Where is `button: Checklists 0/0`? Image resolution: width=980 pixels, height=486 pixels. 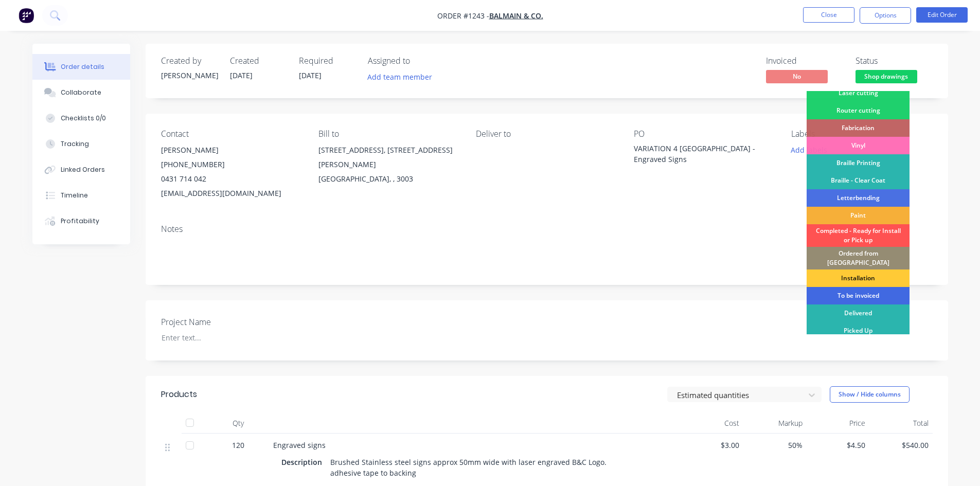
button: Checklists 0/0 is located at coordinates (81, 118).